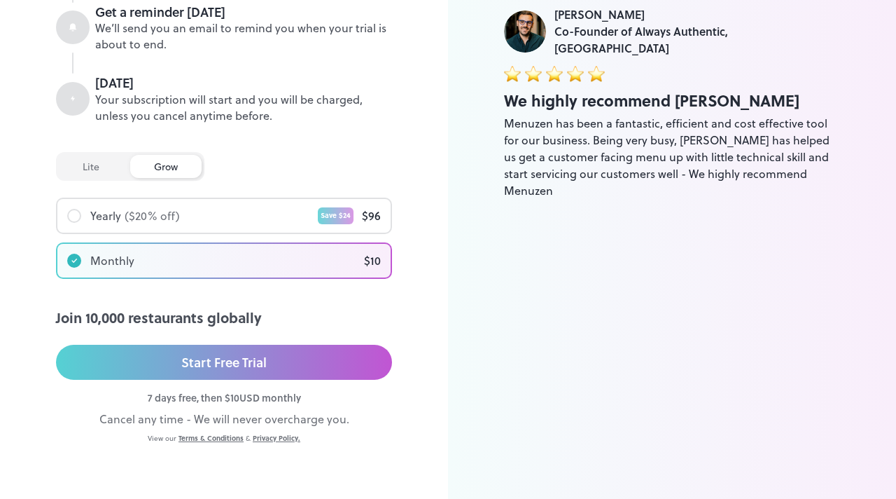 This screenshot has height=499, width=896. What do you see at coordinates (106, 216) in the screenshot?
I see `div: Yearly` at bounding box center [106, 216].